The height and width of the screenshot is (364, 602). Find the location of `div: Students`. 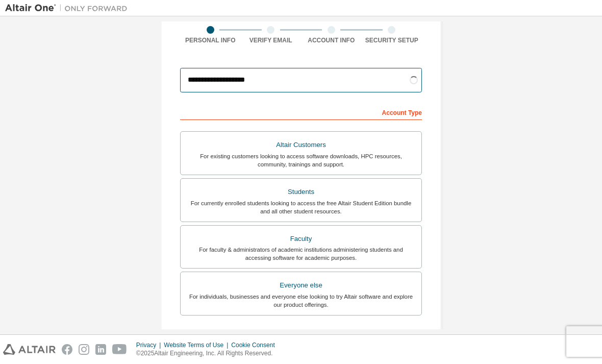

div: Students is located at coordinates (301, 192).